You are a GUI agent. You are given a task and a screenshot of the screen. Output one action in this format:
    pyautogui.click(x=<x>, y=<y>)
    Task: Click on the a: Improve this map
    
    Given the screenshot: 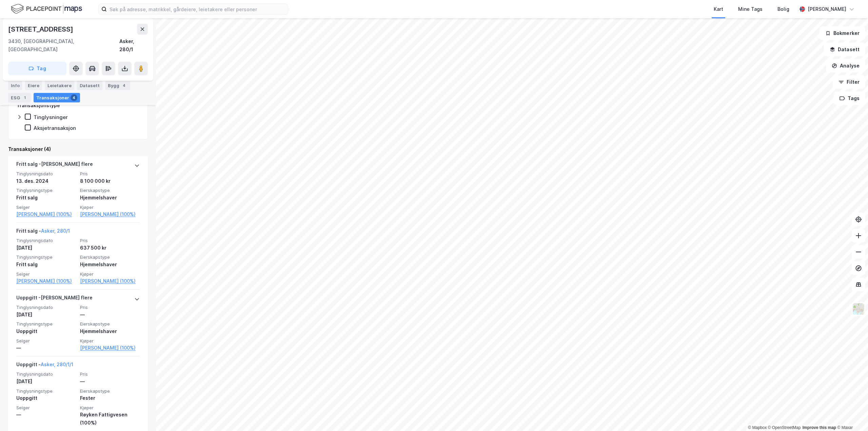 What is the action you would take?
    pyautogui.click(x=819, y=427)
    